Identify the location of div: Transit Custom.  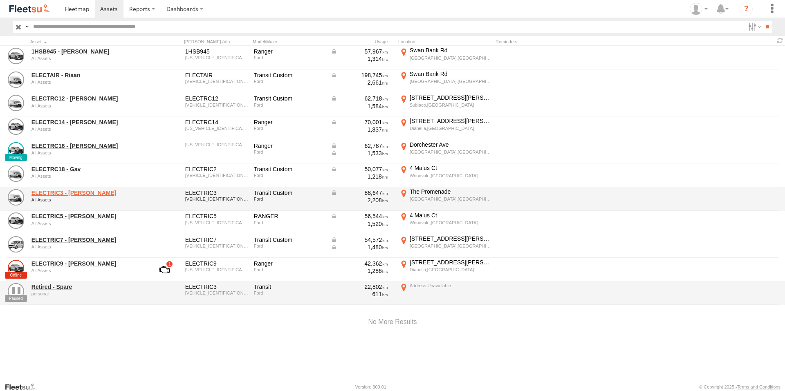
(289, 193).